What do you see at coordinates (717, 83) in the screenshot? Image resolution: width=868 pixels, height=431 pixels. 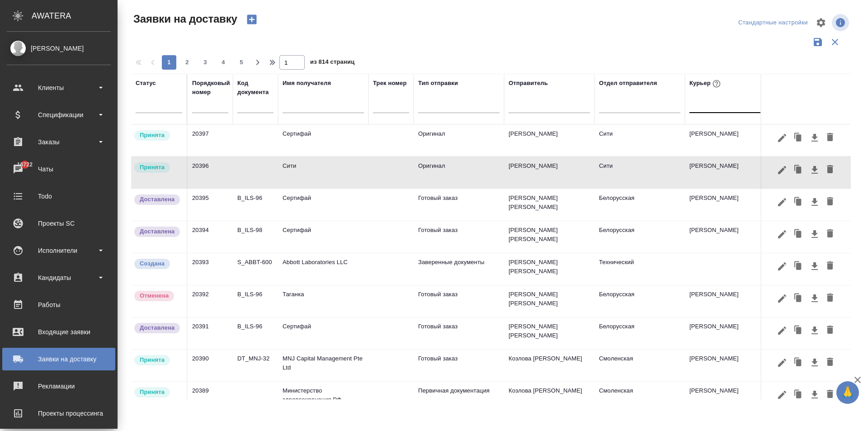 I see `button: При выборе курьера статус заявки автоматически поменяется на «Принята»` at bounding box center [717, 83].